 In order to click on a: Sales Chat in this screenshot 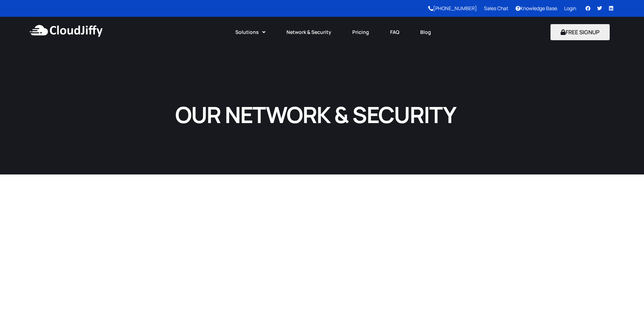, I will do `click(496, 8)`.